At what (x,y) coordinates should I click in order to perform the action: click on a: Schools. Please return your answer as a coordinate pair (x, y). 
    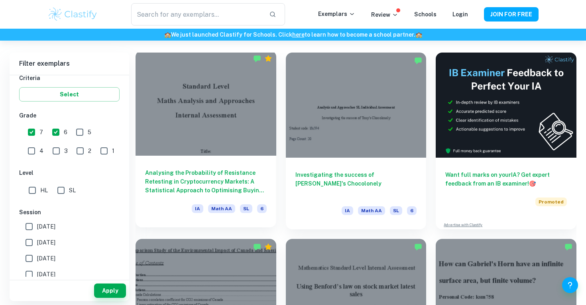
    Looking at the image, I should click on (425, 14).